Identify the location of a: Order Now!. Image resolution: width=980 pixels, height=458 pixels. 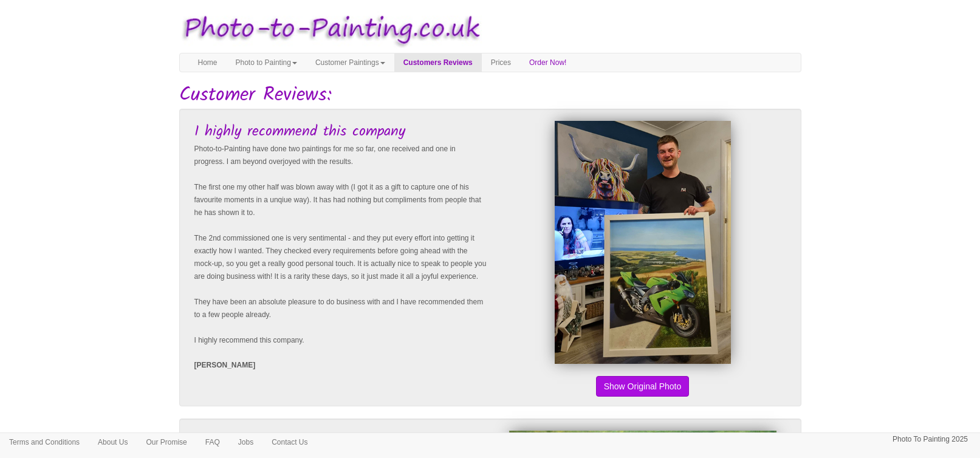
(547, 62).